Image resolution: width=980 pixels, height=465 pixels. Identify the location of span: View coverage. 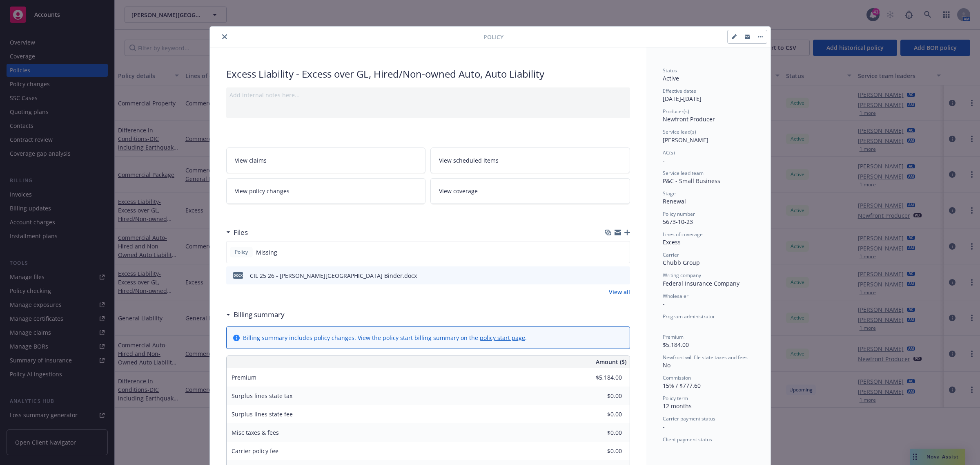
(458, 191).